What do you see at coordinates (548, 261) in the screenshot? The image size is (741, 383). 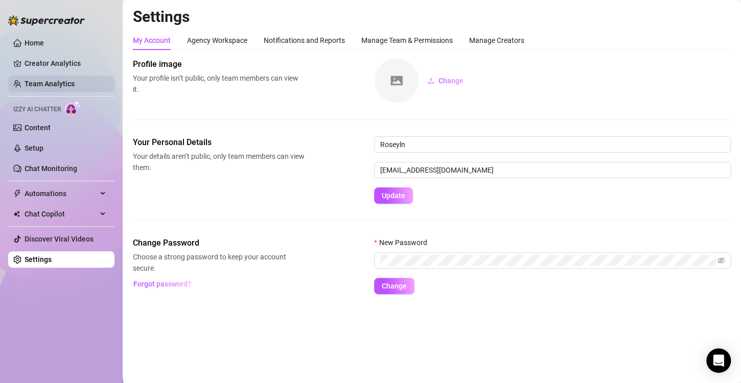 I see `input: New Password` at bounding box center [548, 261].